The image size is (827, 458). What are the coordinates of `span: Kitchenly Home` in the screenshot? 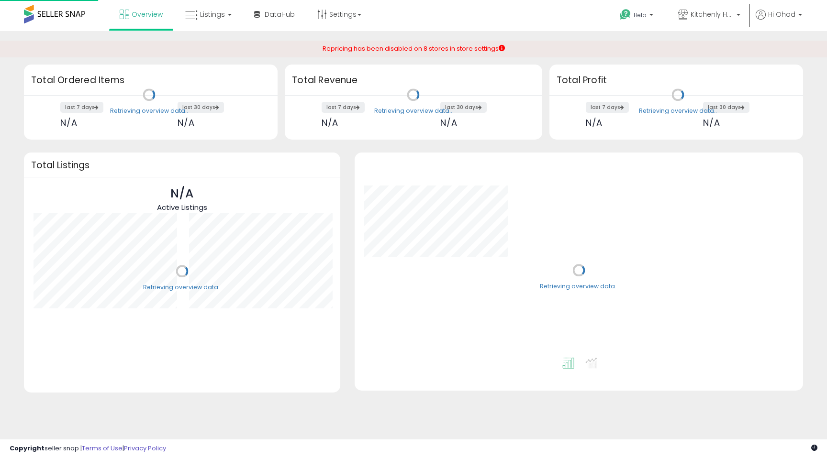 It's located at (712, 14).